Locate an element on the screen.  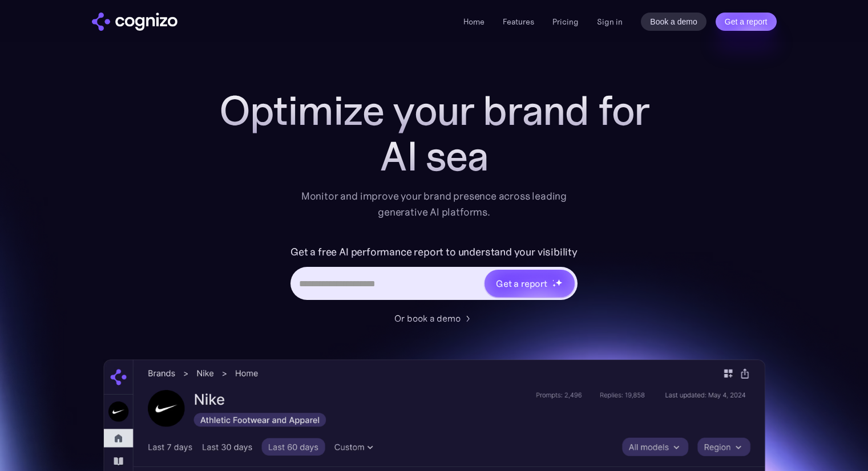
a: Get a report is located at coordinates (746, 22).